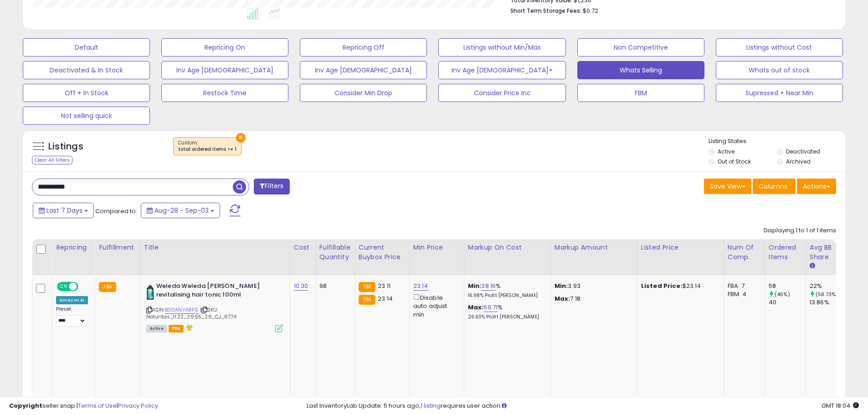  Describe the element at coordinates (475, 286) in the screenshot. I see `b: Min:` at that location.